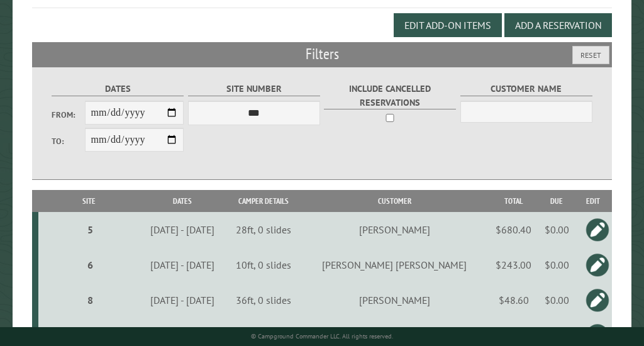 The height and width of the screenshot is (346, 644). Describe the element at coordinates (263, 264) in the screenshot. I see `td: 10ft, 0 slides` at that location.